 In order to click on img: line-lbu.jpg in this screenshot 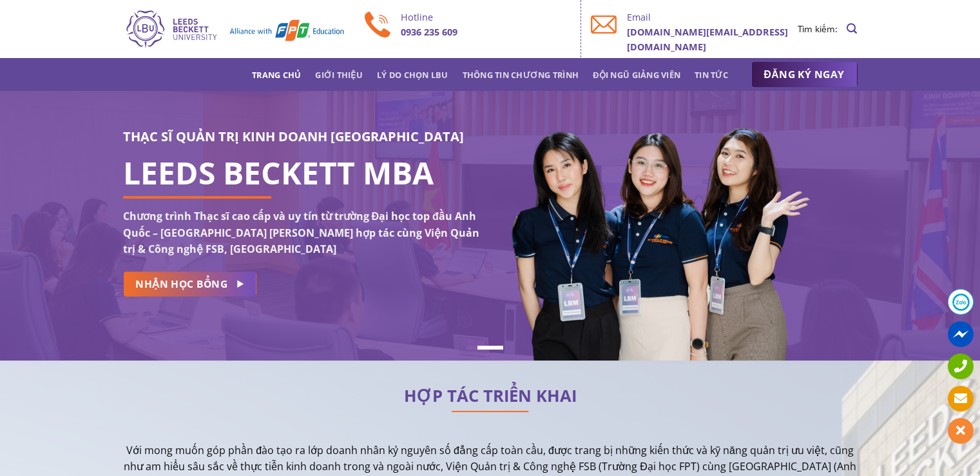, I will do `click(490, 411)`.